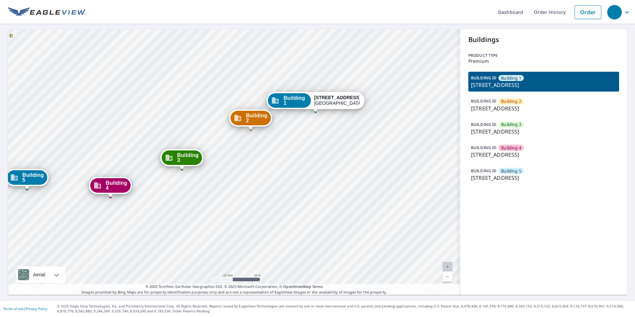 The width and height of the screenshot is (635, 317). I want to click on div: Dropped pin, building Building 5, Commercial property, 1905 Old Russellville Pike Clarksville, TN..., so click(27, 179).